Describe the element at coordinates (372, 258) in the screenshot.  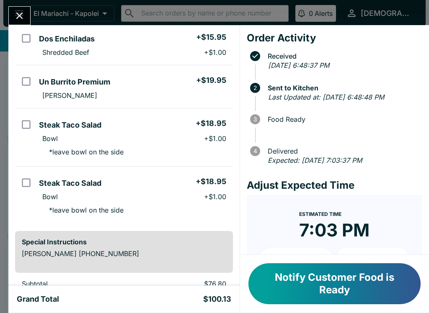
I see `button: + 20` at that location.